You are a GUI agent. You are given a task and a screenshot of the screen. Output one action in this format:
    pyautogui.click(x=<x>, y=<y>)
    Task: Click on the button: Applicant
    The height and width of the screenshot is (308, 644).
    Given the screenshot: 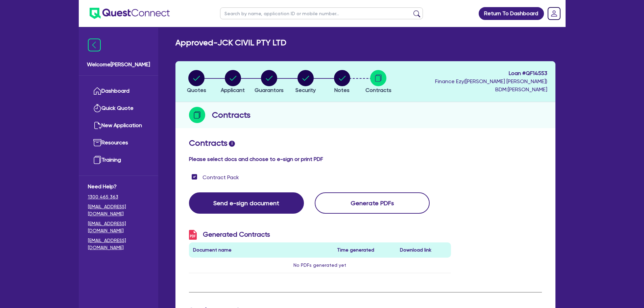 What is the action you would take?
    pyautogui.click(x=232, y=82)
    